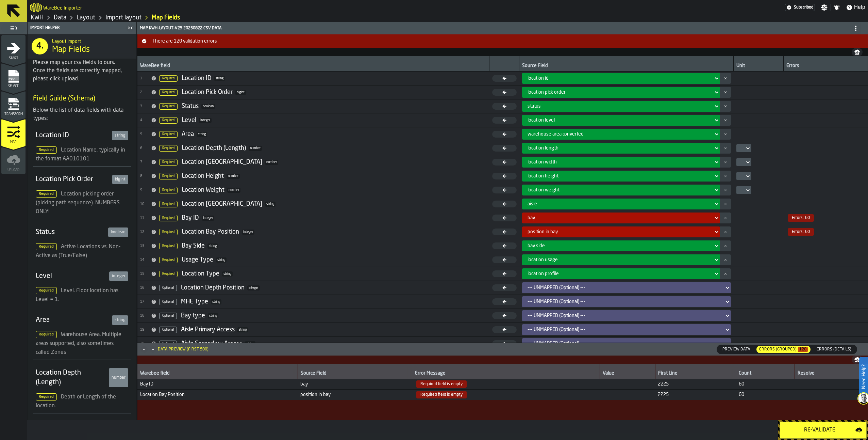  What do you see at coordinates (13, 142) in the screenshot?
I see `span: Map` at bounding box center [13, 142].